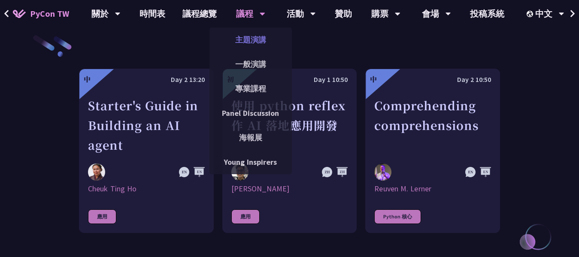  I want to click on a: 海報展, so click(250, 137).